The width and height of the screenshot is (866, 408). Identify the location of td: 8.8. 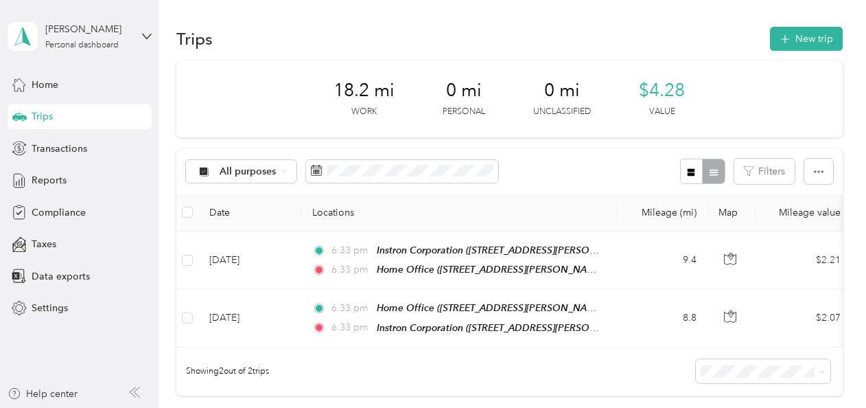
(662, 318).